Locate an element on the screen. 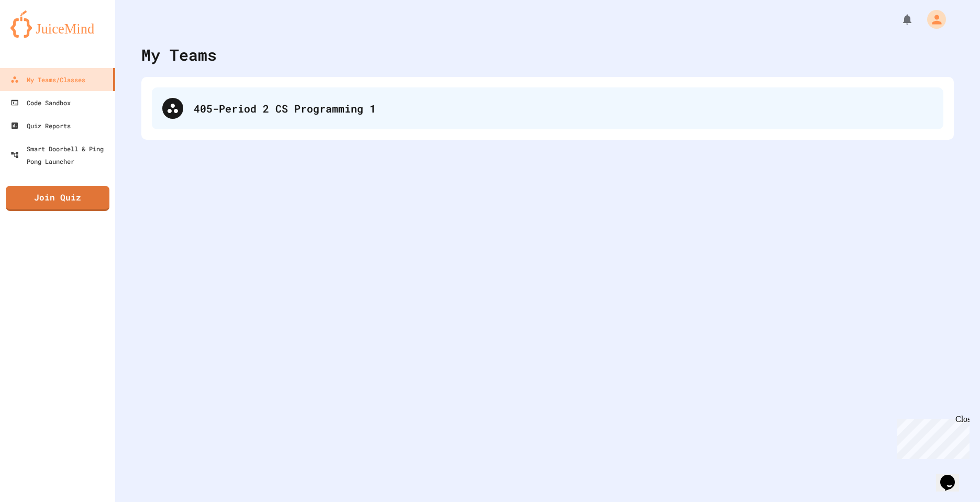  img: logo-orange.svg is located at coordinates (57, 24).